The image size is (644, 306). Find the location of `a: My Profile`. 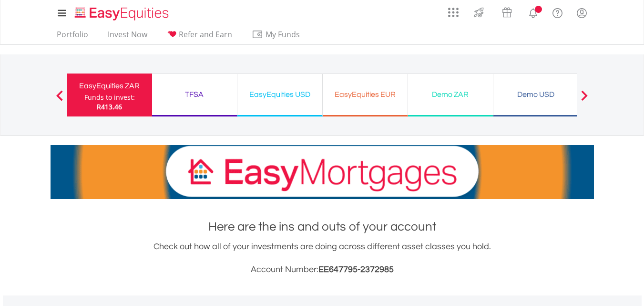

a: My Profile is located at coordinates (582, 13).